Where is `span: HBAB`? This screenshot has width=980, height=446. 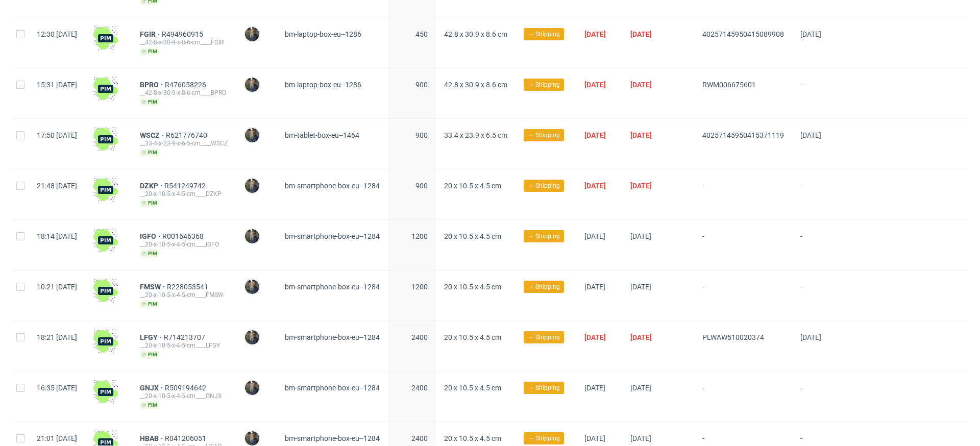
span: HBAB is located at coordinates (152, 438).